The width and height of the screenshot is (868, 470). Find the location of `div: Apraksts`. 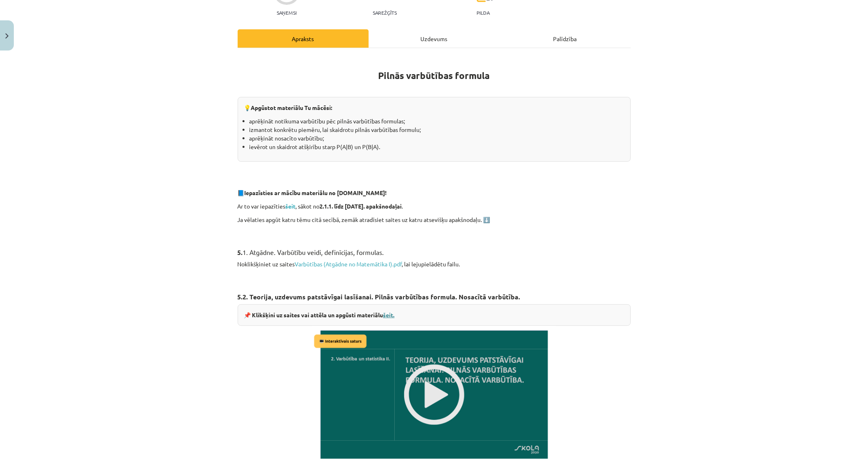

div: Apraksts is located at coordinates (303, 38).